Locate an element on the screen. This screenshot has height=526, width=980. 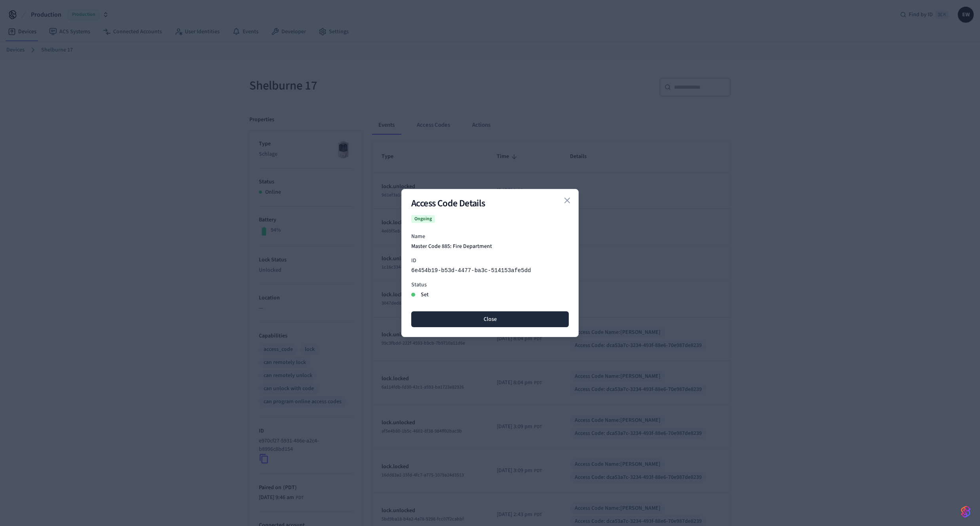
span: Ongoing is located at coordinates (423, 219).